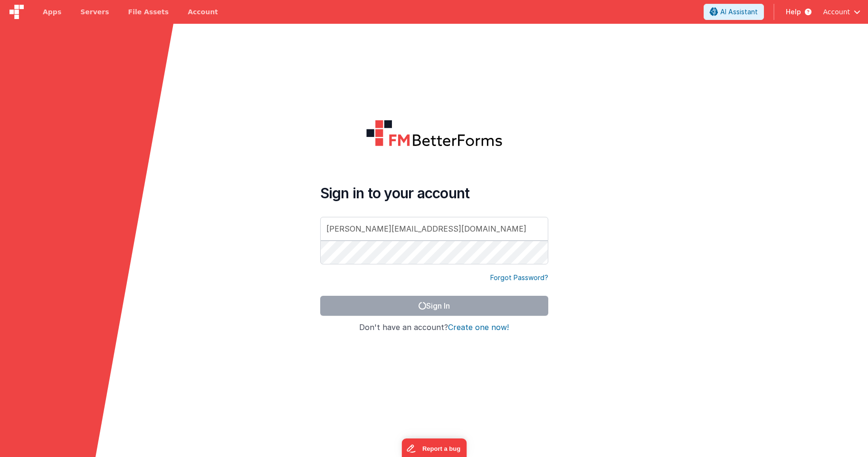  What do you see at coordinates (478, 327) in the screenshot?
I see `button: Create one now!` at bounding box center [478, 327].